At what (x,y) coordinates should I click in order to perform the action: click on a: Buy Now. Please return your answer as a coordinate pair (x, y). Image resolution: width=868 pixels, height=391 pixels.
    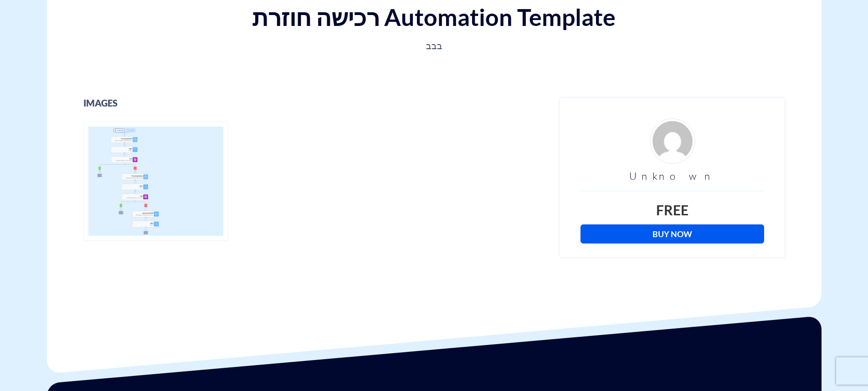
    Looking at the image, I should click on (672, 234).